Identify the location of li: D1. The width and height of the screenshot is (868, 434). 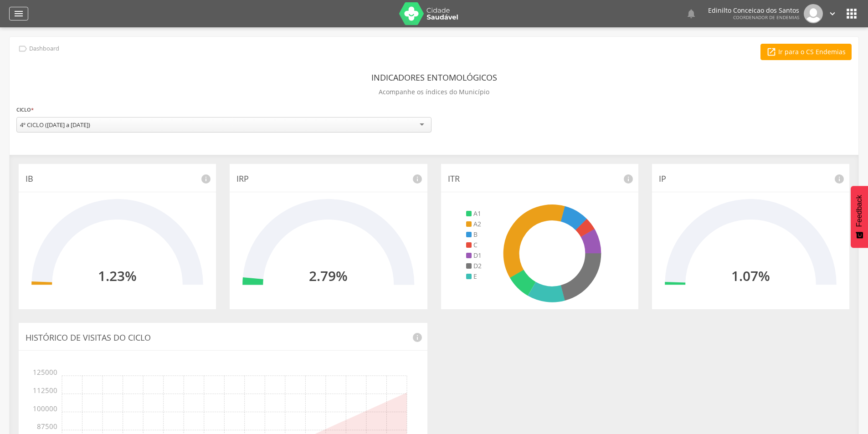
(474, 256).